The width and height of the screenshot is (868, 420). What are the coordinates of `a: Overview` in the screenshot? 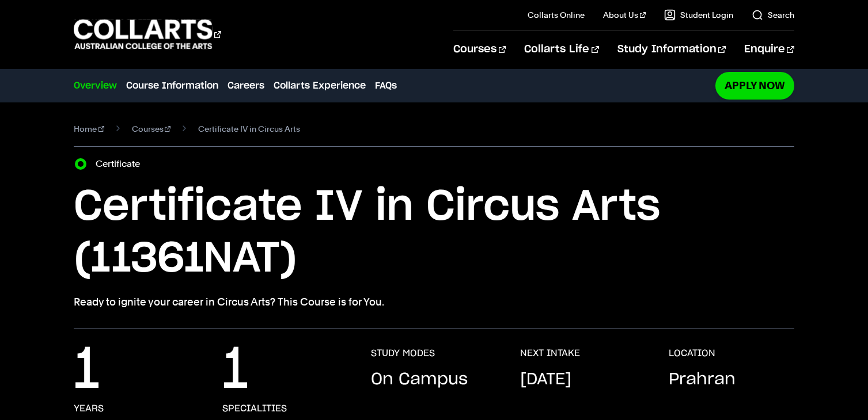 It's located at (95, 86).